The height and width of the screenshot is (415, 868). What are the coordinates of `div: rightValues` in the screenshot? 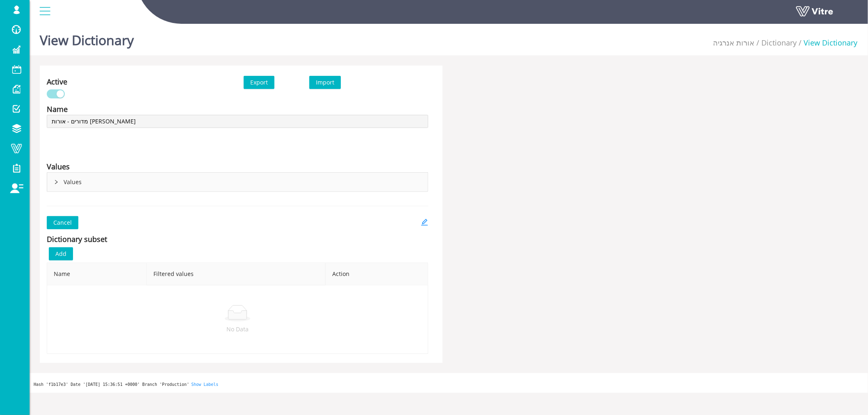 It's located at (238, 182).